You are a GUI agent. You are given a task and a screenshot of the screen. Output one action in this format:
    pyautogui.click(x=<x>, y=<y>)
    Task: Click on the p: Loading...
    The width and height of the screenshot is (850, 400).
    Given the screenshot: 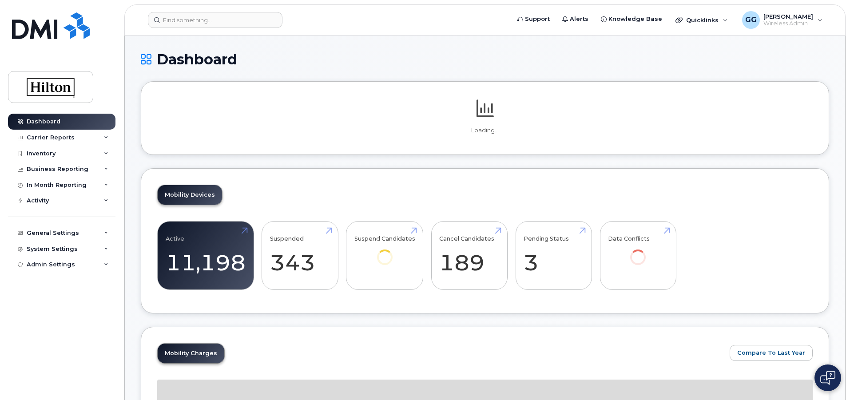 What is the action you would take?
    pyautogui.click(x=485, y=130)
    